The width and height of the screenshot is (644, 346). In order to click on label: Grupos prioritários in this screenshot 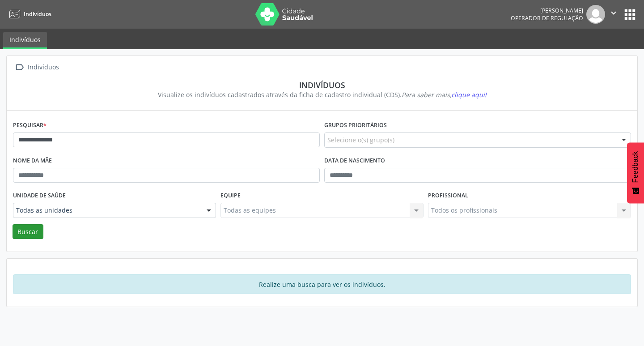, I will do `click(355, 125)`.